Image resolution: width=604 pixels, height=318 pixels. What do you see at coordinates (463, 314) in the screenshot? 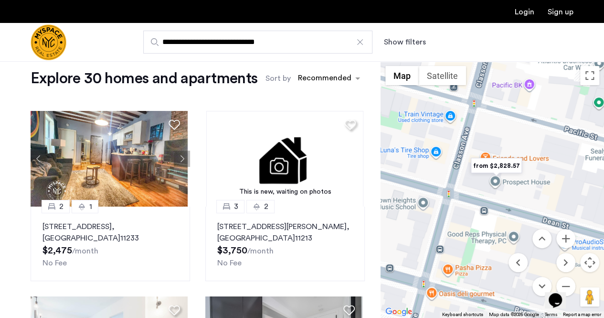
I see `button: Keyboard shortcuts` at bounding box center [463, 314].